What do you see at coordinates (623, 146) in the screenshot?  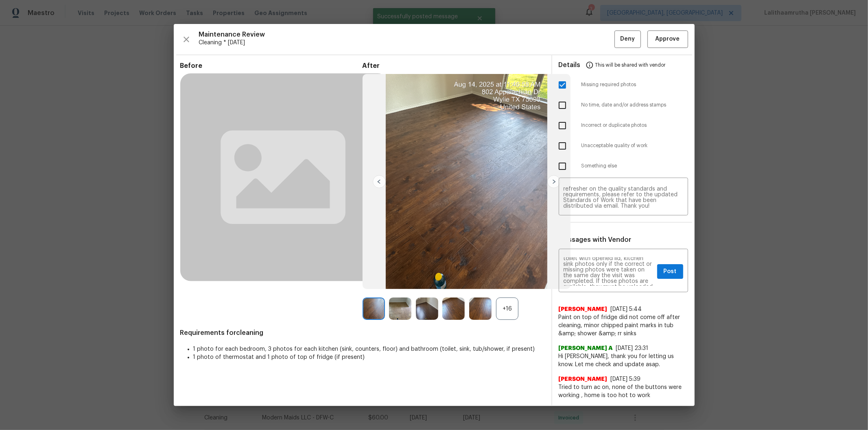 I see `div: Unacceptable quality of work` at bounding box center [623, 146].